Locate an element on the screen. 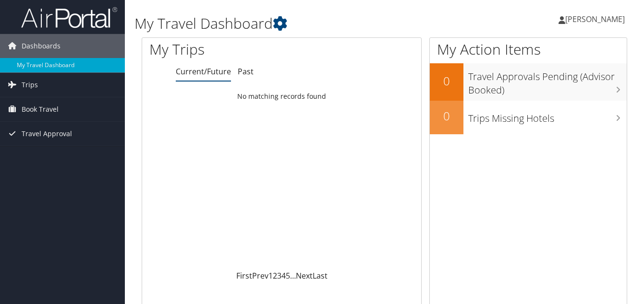 Image resolution: width=644 pixels, height=304 pixels. a: 2 is located at coordinates (275, 276).